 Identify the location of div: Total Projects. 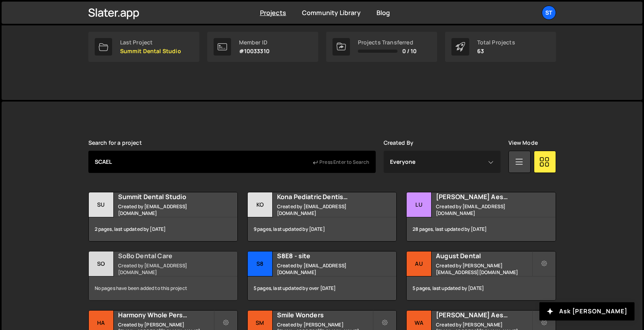
(496, 42).